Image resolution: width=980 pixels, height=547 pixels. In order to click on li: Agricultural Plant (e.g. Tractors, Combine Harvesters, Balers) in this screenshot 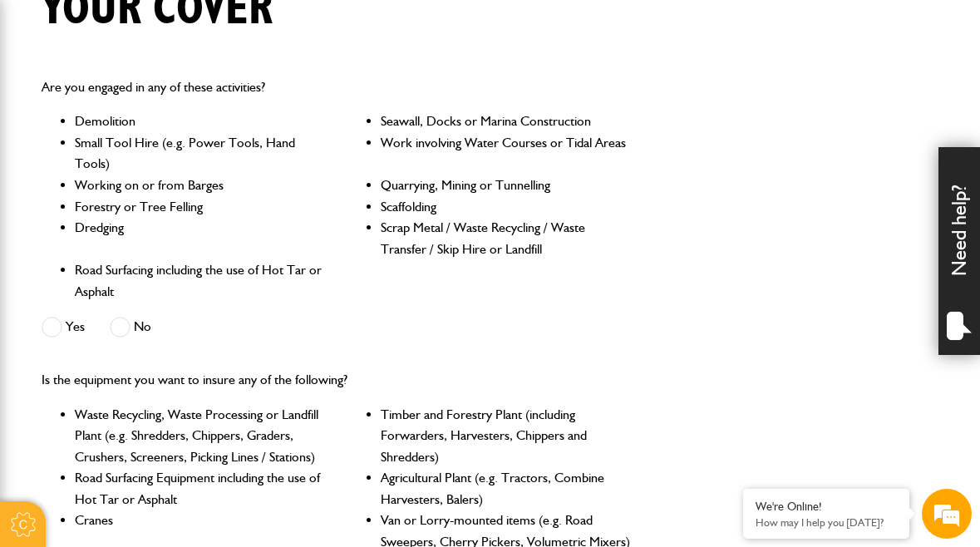, I will do `click(506, 488)`.